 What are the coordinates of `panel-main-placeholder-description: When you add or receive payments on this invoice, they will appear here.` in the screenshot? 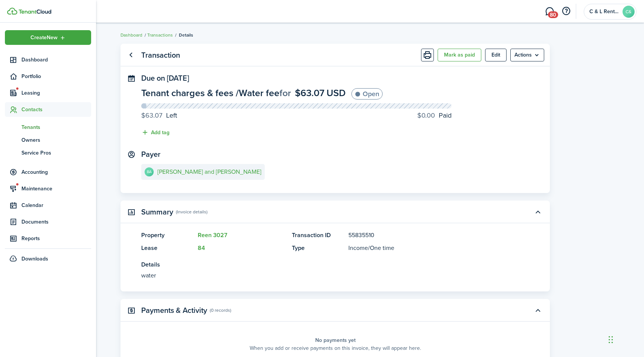 It's located at (335, 348).